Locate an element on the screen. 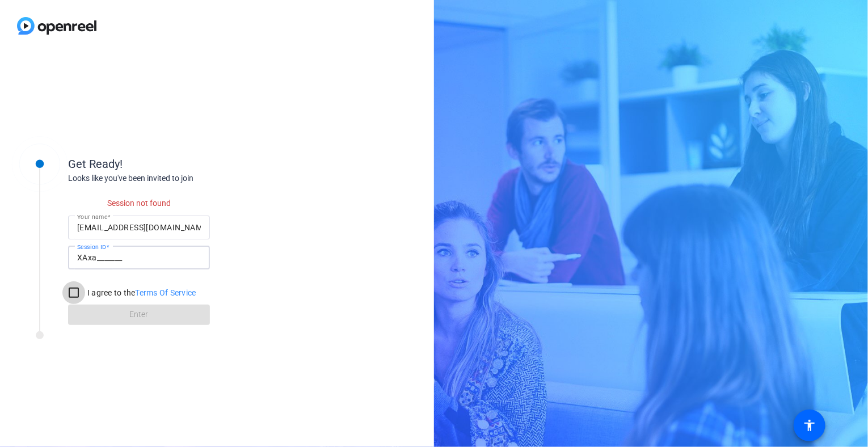 The image size is (868, 447). mat-icon: accessibility is located at coordinates (810, 425).